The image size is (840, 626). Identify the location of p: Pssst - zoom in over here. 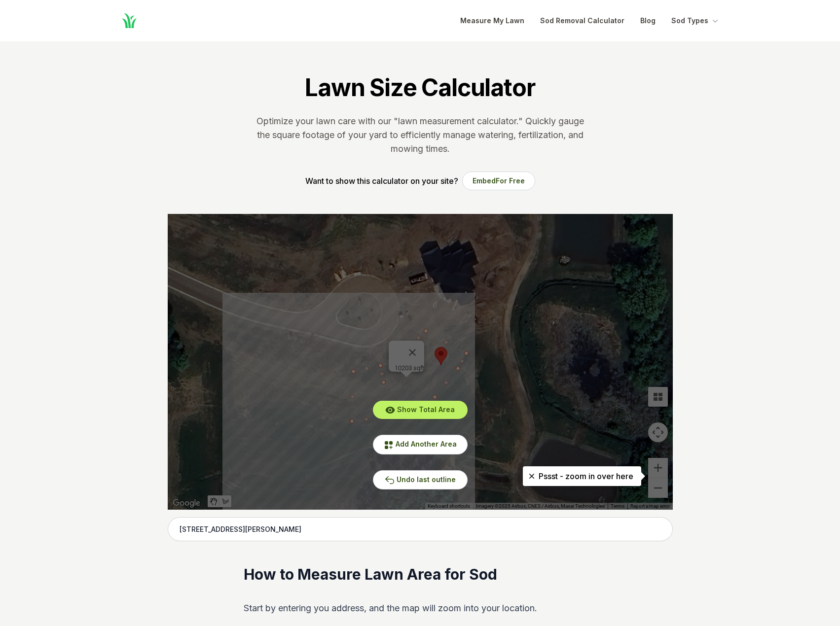
(582, 476).